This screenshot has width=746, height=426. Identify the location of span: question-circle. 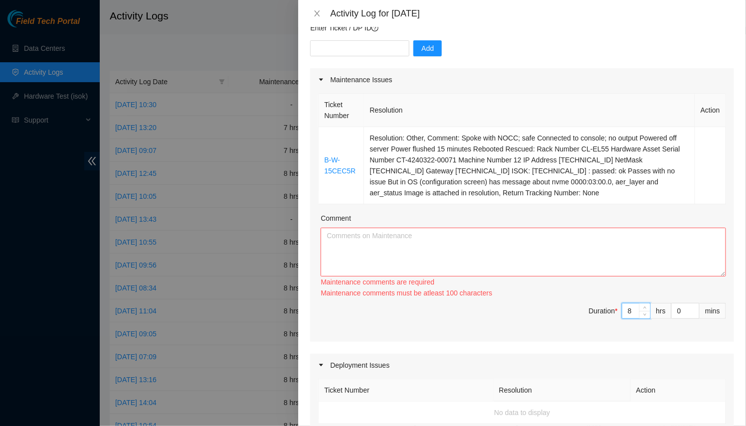
(375, 28).